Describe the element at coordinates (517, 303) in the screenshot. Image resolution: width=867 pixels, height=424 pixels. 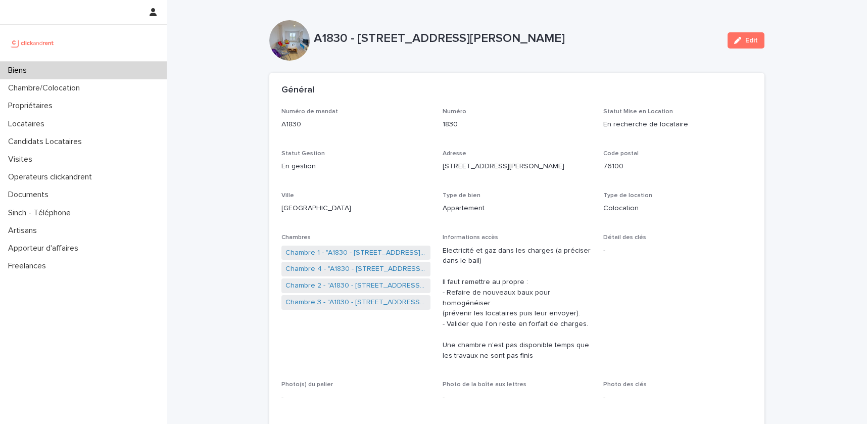
I see `p: Electricité et gaz dans les charges (a préciser dans le bail) Il faut remettre au propre : - Refa...` at that location.